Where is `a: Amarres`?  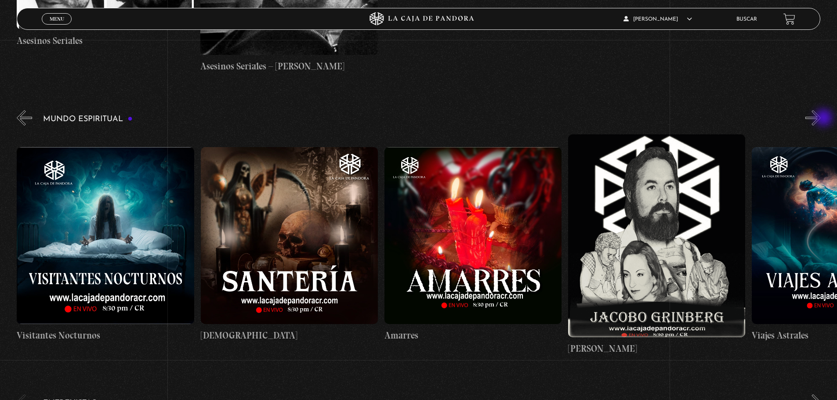
a: Amarres is located at coordinates (473, 245).